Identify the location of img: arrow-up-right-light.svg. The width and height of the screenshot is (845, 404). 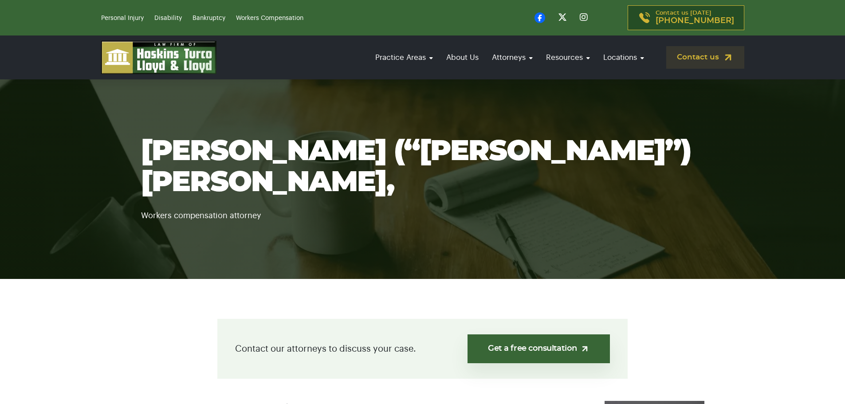
(584, 349).